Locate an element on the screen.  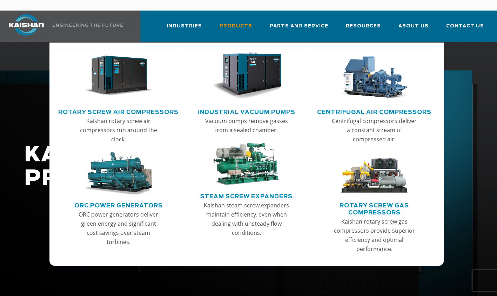
span: About Us is located at coordinates (414, 26).